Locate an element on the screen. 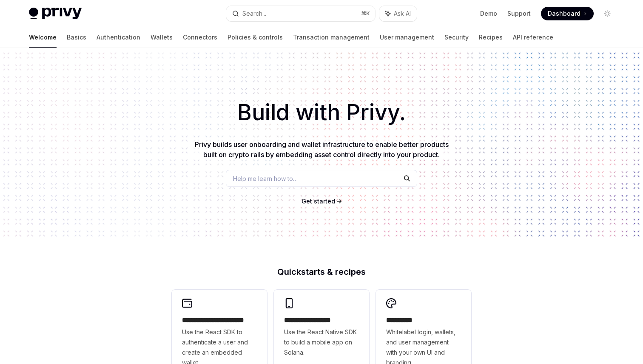 Image resolution: width=643 pixels, height=364 pixels. span: Help me learn how to… is located at coordinates (266, 179).